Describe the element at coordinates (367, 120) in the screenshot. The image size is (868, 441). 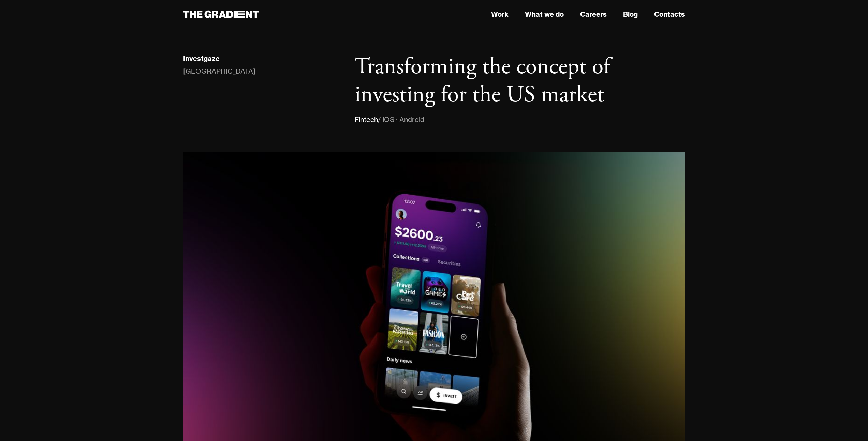
I see `div: Fintech` at that location.